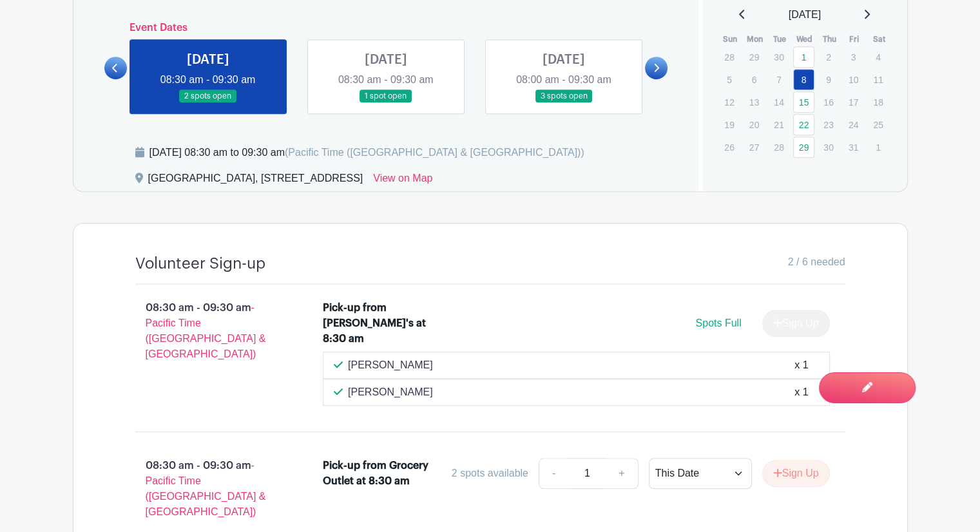  What do you see at coordinates (853, 56) in the screenshot?
I see `p: 3` at bounding box center [853, 56].